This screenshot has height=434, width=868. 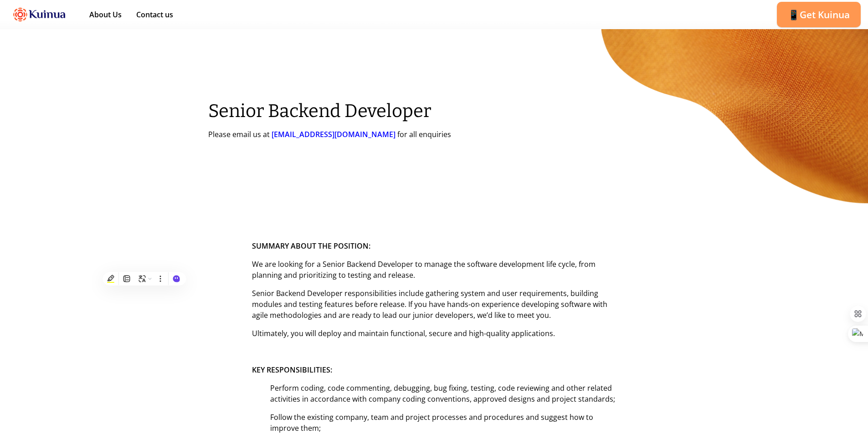 I want to click on a: About Us, so click(x=106, y=16).